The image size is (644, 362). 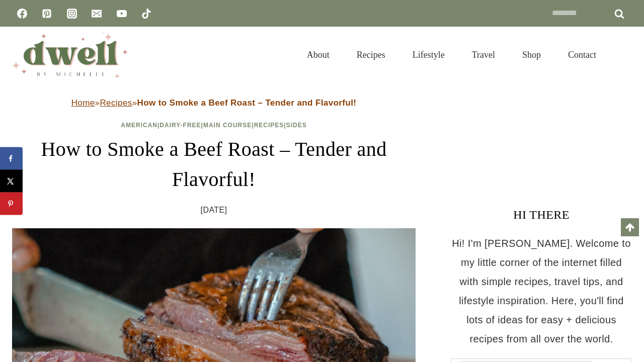 I want to click on a: Facebook, so click(x=22, y=14).